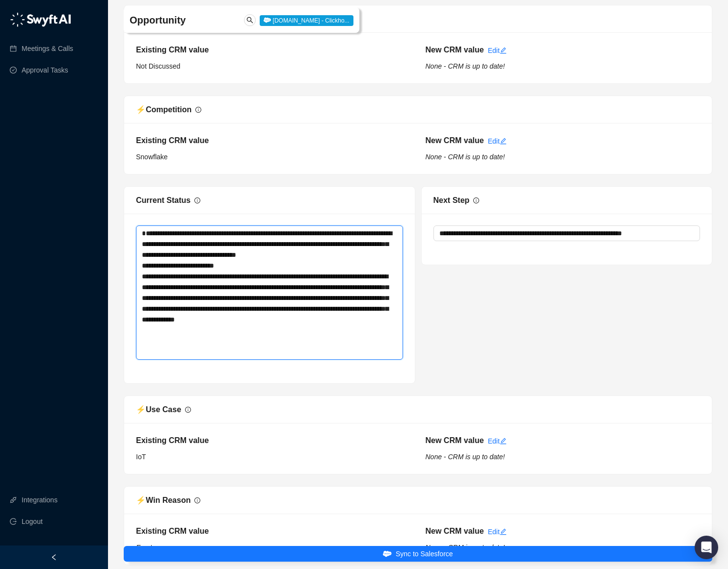 The image size is (728, 569). What do you see at coordinates (39, 500) in the screenshot?
I see `a: Integrations` at bounding box center [39, 500].